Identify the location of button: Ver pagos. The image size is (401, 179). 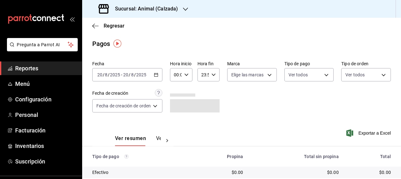
(168, 140).